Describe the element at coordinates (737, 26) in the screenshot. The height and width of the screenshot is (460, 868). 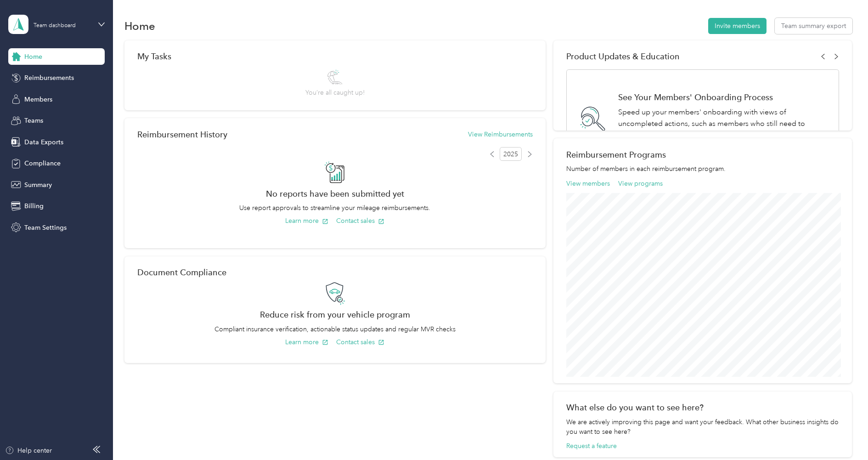
I see `button: Invite members` at that location.